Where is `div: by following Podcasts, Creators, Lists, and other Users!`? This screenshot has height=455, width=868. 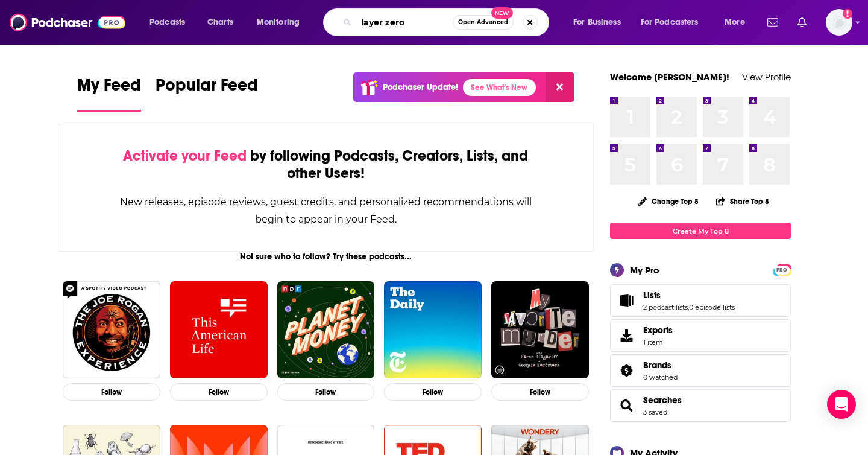
div: by following Podcasts, Creators, Lists, and other Users! is located at coordinates (326, 165).